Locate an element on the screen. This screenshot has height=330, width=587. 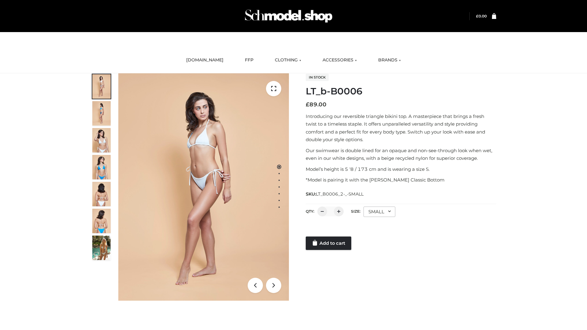
label: QTY: is located at coordinates (310, 211).